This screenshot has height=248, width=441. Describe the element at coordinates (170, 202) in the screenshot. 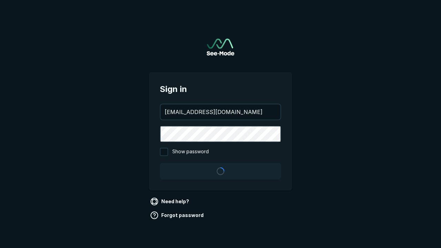

I see `a: Need help?` at that location.